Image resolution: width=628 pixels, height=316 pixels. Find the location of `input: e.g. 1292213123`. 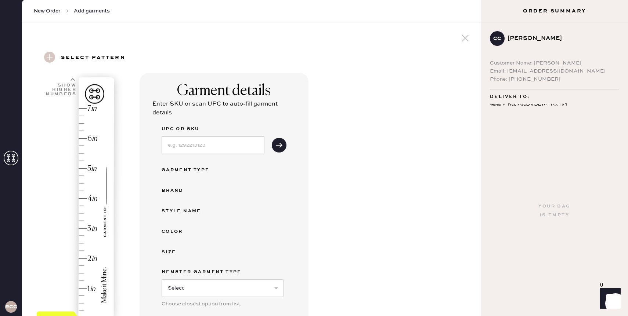

input: e.g. 1292213123 is located at coordinates (213, 145).